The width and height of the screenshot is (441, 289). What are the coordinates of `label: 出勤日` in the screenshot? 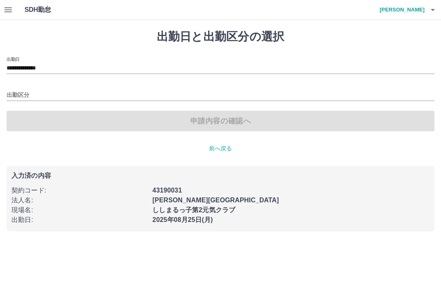 It's located at (13, 59).